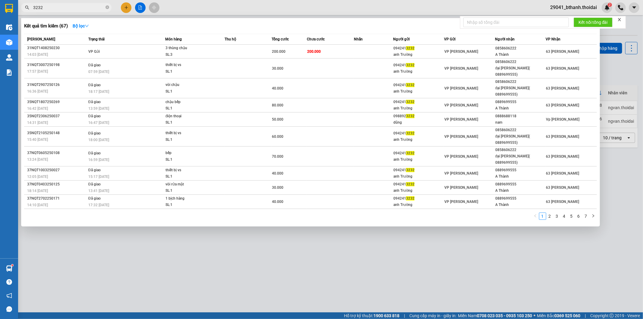 The image size is (643, 319). I want to click on div: điện thoại, so click(188, 116).